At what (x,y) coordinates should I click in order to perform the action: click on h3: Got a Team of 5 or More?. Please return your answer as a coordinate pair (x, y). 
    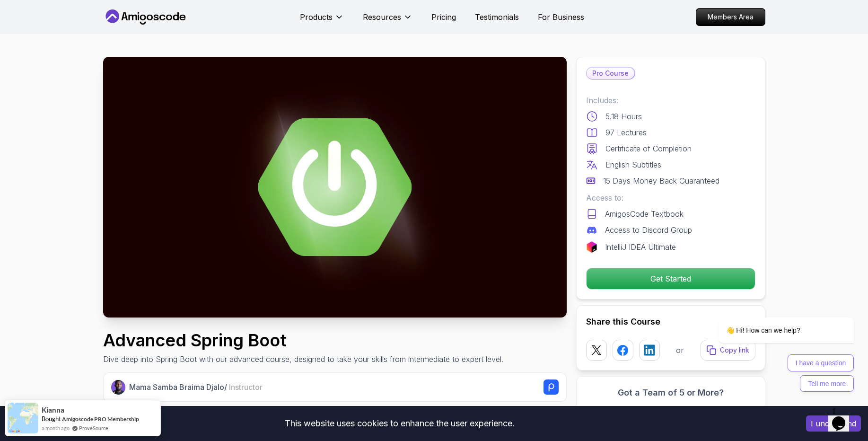
    Looking at the image, I should click on (671, 392).